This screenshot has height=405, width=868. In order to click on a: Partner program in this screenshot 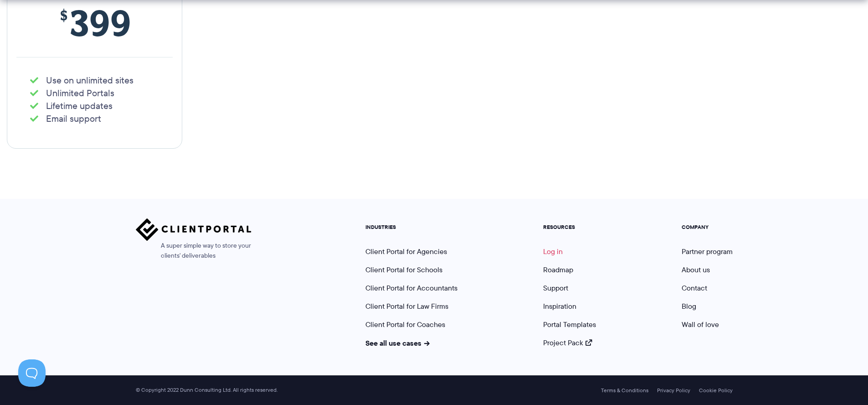, I will do `click(707, 251)`.